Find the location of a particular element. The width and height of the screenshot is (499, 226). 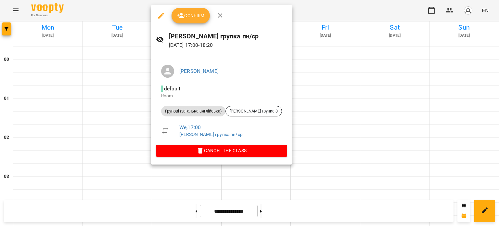

p: Room is located at coordinates (222, 96).